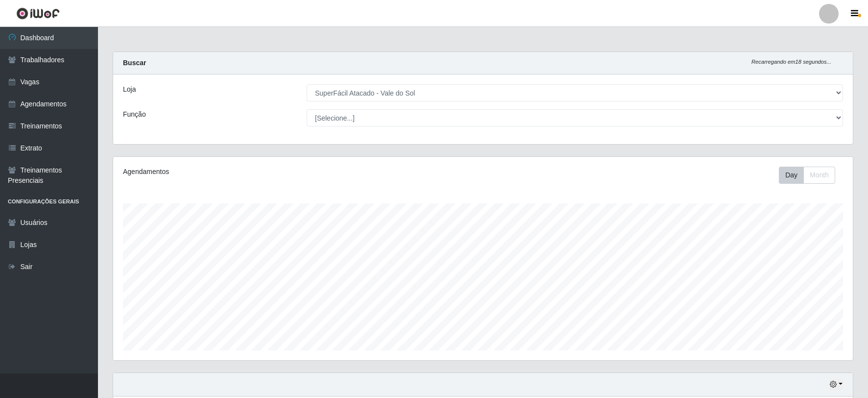 This screenshot has width=868, height=398. Describe the element at coordinates (134, 63) in the screenshot. I see `strong: Buscar` at that location.